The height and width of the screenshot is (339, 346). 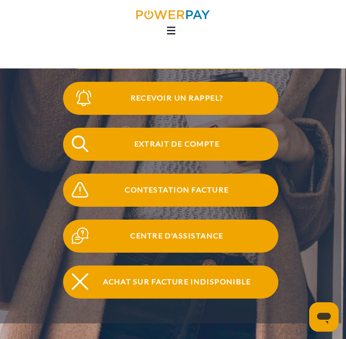 I want to click on a: Recevoir un rappel?, so click(x=171, y=98).